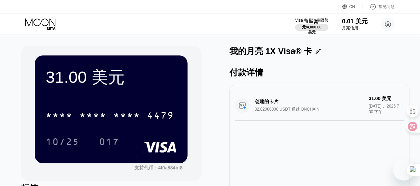 The height and width of the screenshot is (186, 420). Describe the element at coordinates (319, 72) in the screenshot. I see `div: 付款详情` at that location.